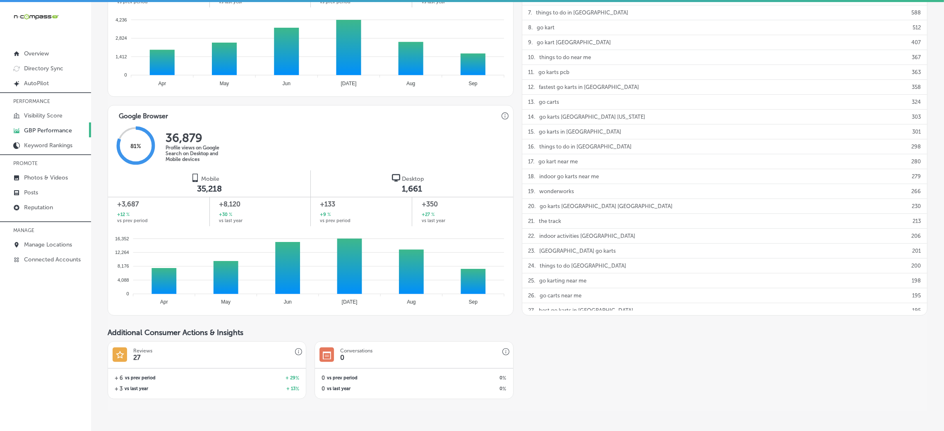  I want to click on p: Directory Sync, so click(43, 68).